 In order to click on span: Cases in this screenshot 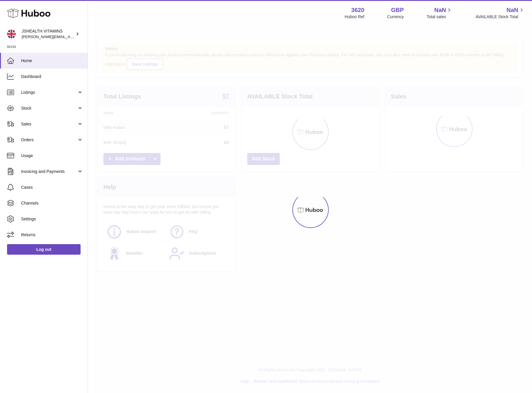, I will do `click(52, 187)`.